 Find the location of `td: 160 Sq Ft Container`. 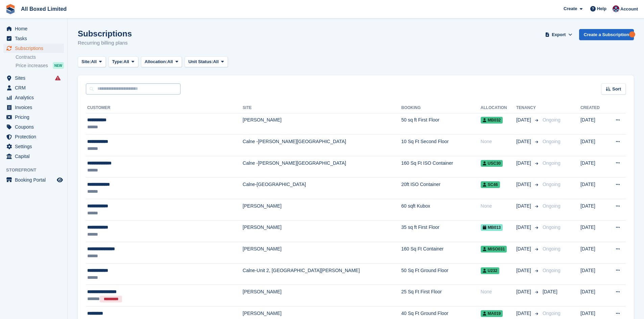

td: 160 Sq Ft Container is located at coordinates (441, 253).